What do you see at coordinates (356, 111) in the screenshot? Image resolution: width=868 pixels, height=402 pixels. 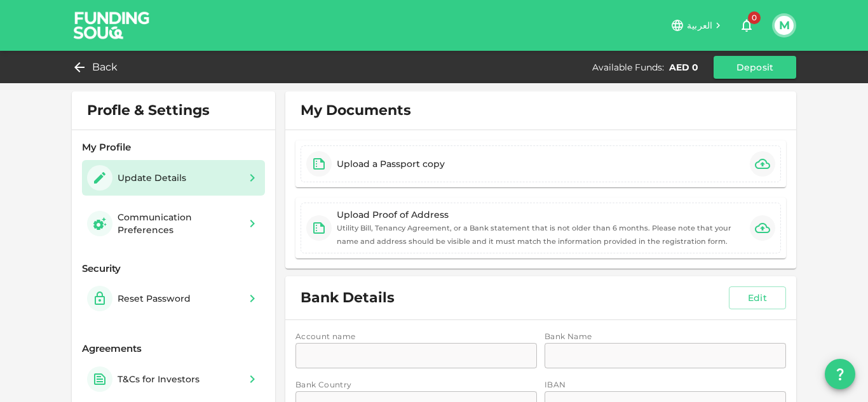 I see `span: My Documents` at bounding box center [356, 111].